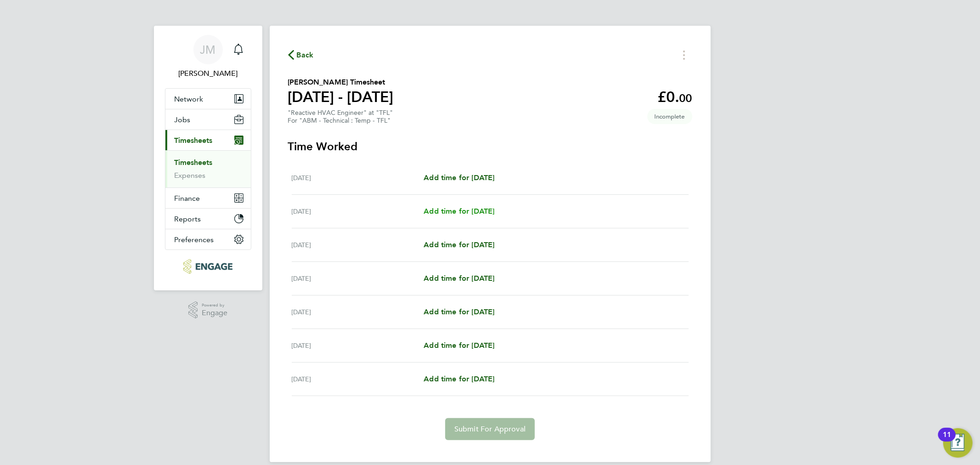  What do you see at coordinates (188, 198) in the screenshot?
I see `span: Finance` at bounding box center [188, 198].